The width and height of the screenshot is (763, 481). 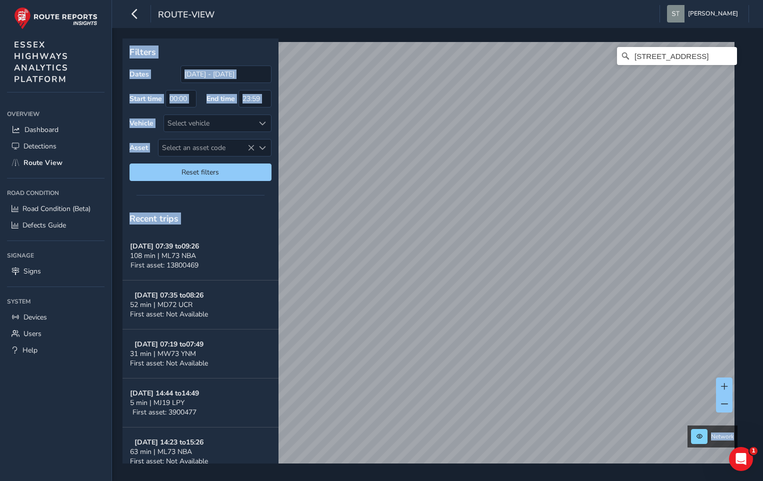 I want to click on span: 5 min | MJ19 LPY, so click(x=157, y=402).